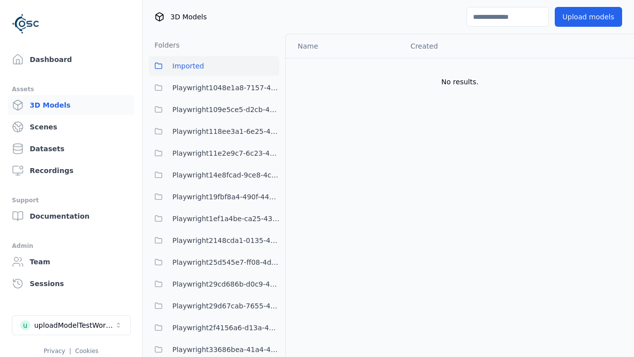  What do you see at coordinates (214, 110) in the screenshot?
I see `button: Playwright109e5ce5-d2cb-4ab8-a55a-98f36a07a7af` at bounding box center [214, 110].